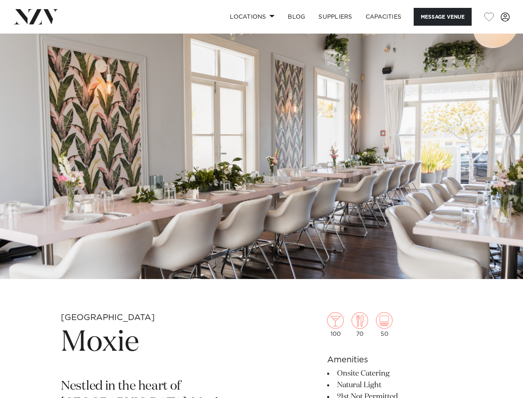  I want to click on a: BLOG, so click(297, 17).